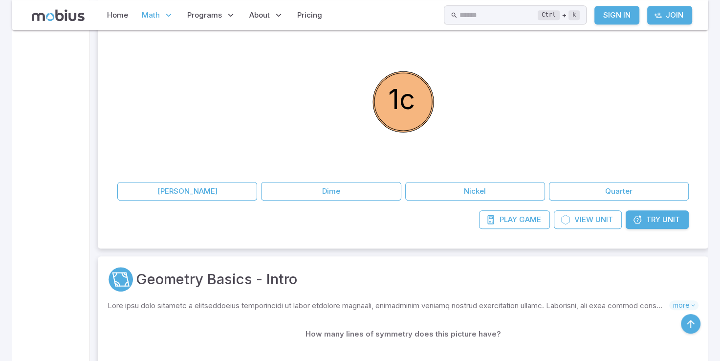 The width and height of the screenshot is (720, 361). I want to click on span: View, so click(583, 219).